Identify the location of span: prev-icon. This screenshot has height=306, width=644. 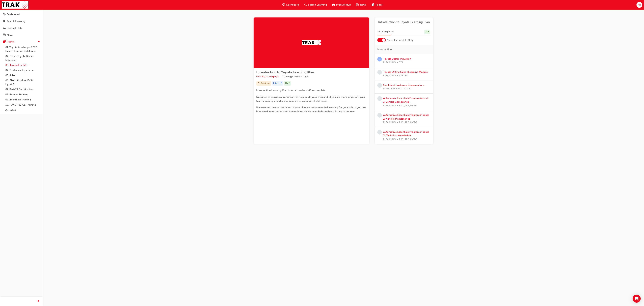
(38, 301).